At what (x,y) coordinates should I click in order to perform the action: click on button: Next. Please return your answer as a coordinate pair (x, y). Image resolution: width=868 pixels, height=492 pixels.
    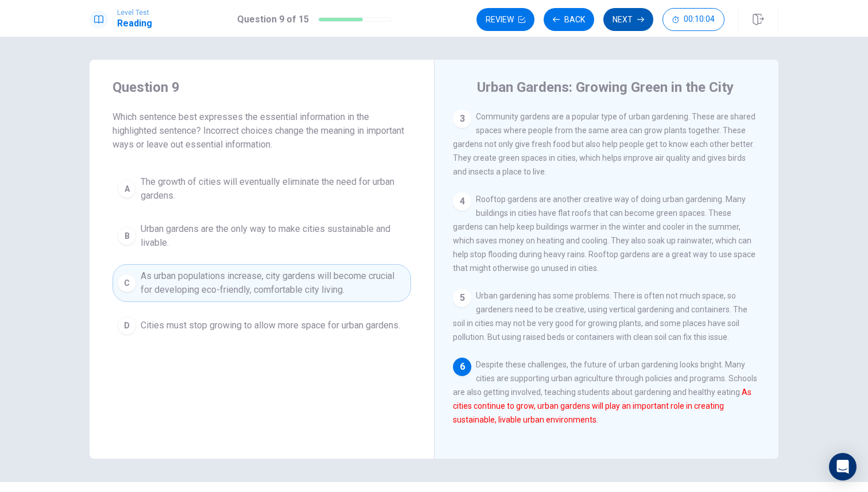
    Looking at the image, I should click on (628, 19).